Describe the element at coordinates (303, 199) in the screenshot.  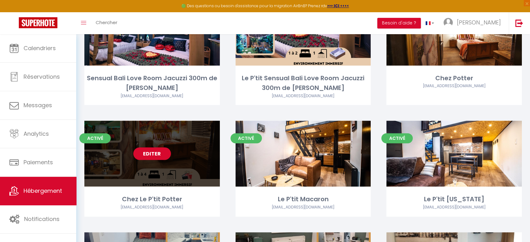
I see `div: Le P'tit Macaron` at that location.